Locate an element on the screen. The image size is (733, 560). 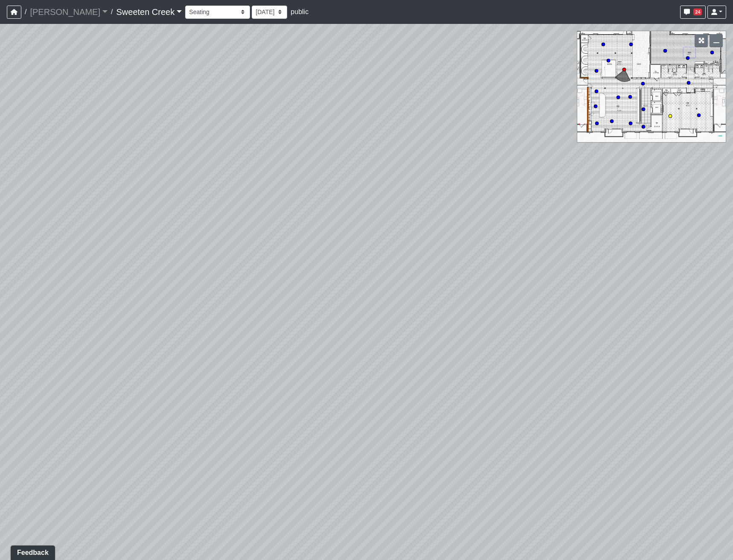
span: 24 is located at coordinates (698, 12).